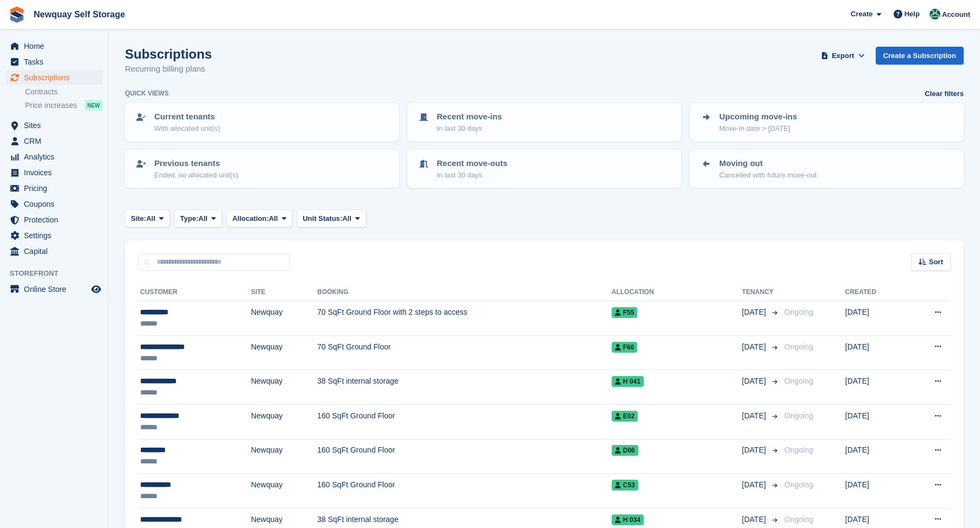  I want to click on p: Cancelled with future move-out, so click(768, 176).